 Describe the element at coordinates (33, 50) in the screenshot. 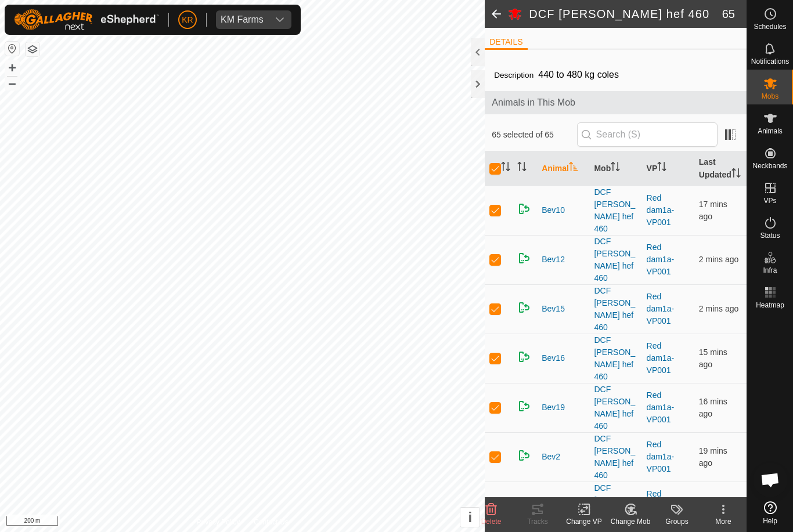

I see `button: Map Layers` at that location.